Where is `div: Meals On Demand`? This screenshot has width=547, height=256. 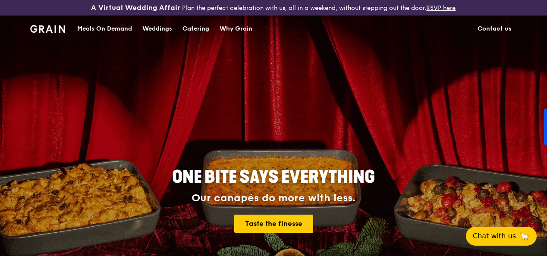 div: Meals On Demand is located at coordinates (104, 29).